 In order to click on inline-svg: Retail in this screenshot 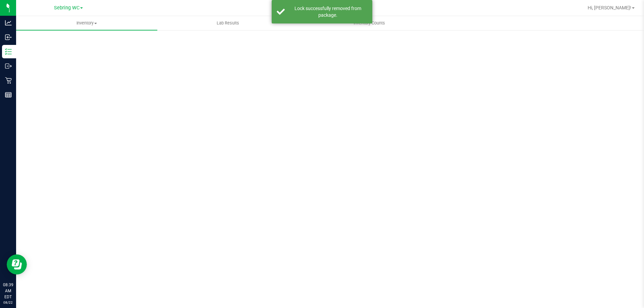, I will do `click(9, 80)`.